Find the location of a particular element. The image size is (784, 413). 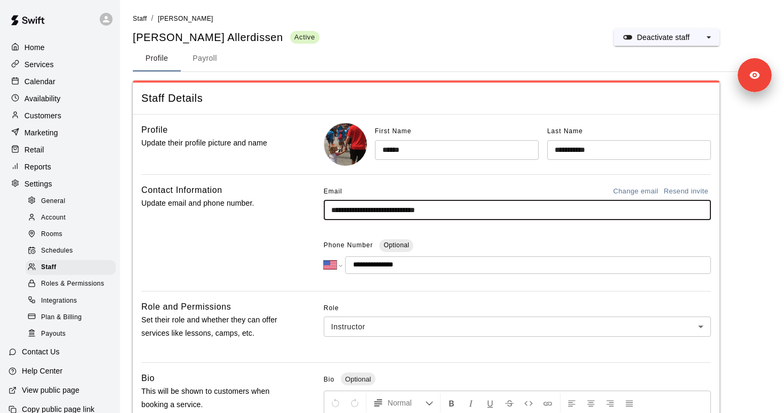

p: Settings is located at coordinates (38, 184).